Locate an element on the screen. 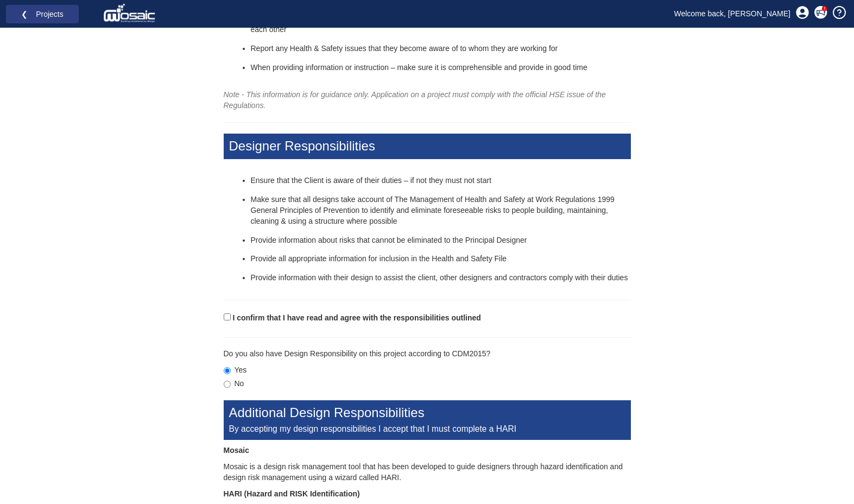 The width and height of the screenshot is (854, 504). i: Note - This information is for guidance only. Application on a project must comply with the offic... is located at coordinates (415, 100).